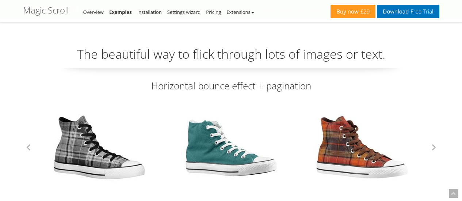  Describe the element at coordinates (408, 11) in the screenshot. I see `a: DownloadFree Trial` at that location.